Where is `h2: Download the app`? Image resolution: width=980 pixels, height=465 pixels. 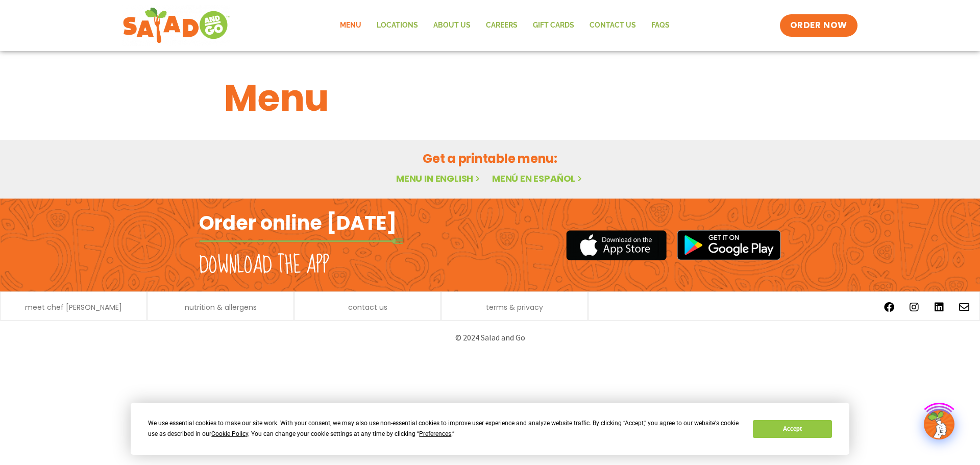
h2: Download the app is located at coordinates (264, 265).